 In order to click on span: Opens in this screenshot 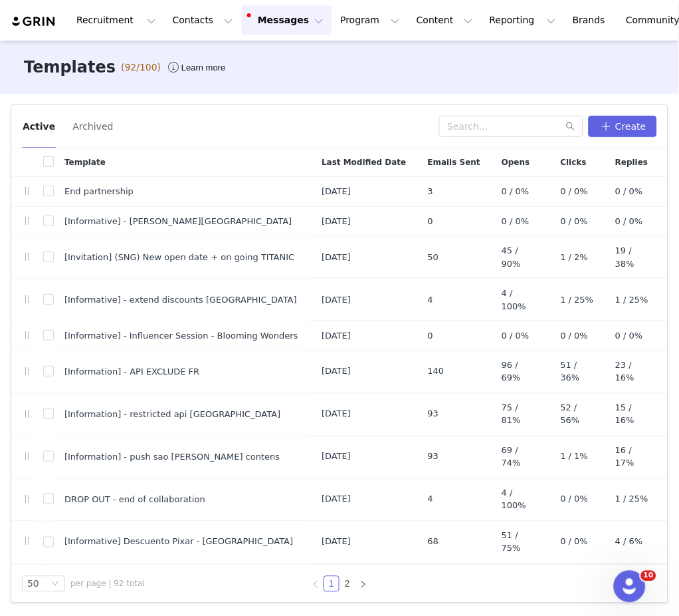, I will do `click(515, 162)`.